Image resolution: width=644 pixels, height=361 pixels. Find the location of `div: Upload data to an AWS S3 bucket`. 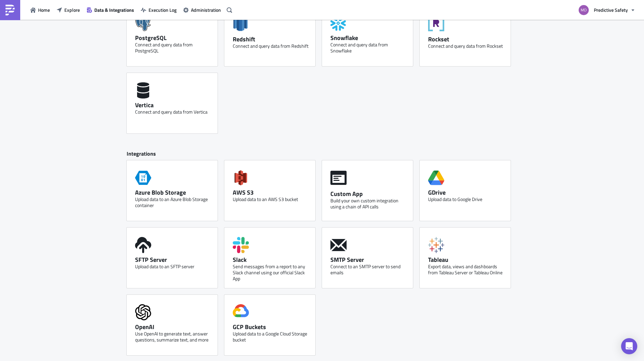

div: Upload data to an AWS S3 bucket is located at coordinates (272, 199).